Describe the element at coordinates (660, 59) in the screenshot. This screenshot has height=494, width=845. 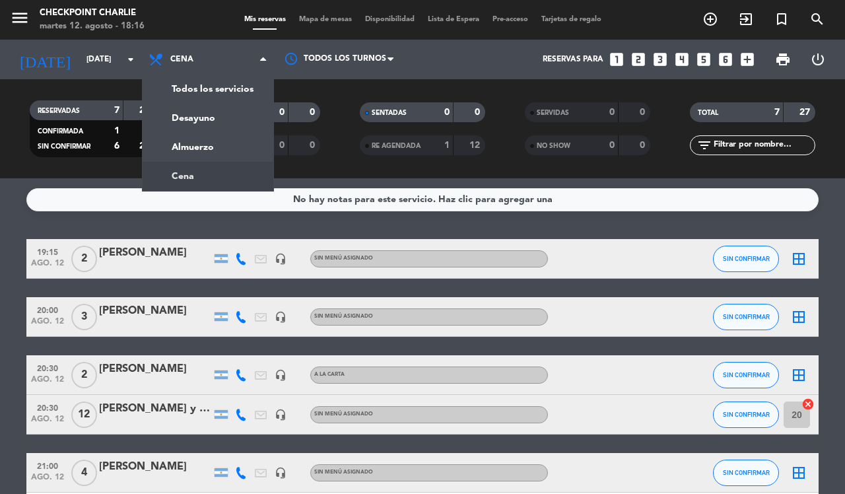
I see `i: looks_3` at that location.